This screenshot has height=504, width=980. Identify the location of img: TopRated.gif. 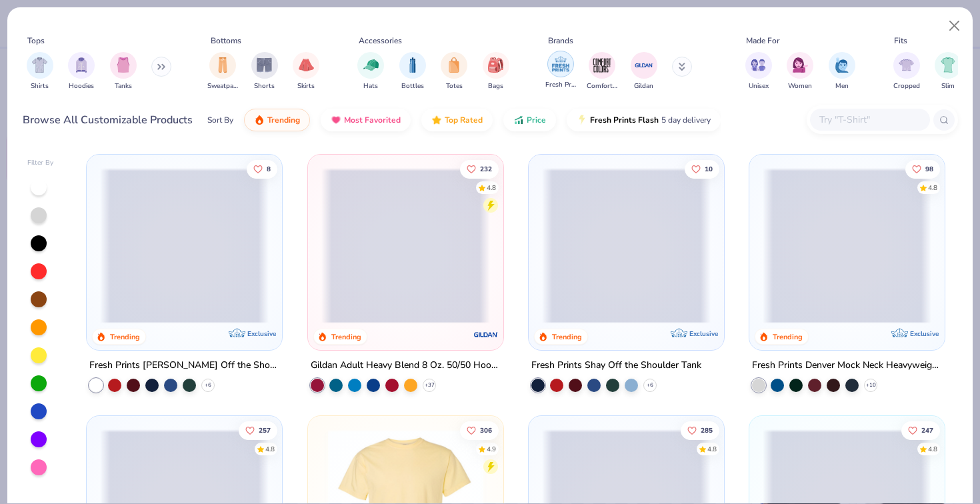
(437, 120).